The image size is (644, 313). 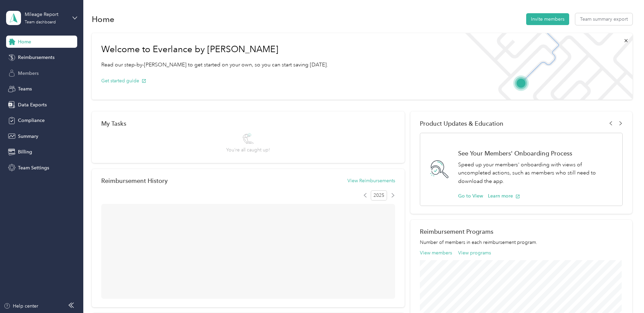 What do you see at coordinates (25, 42) in the screenshot?
I see `span: Home` at bounding box center [25, 42].